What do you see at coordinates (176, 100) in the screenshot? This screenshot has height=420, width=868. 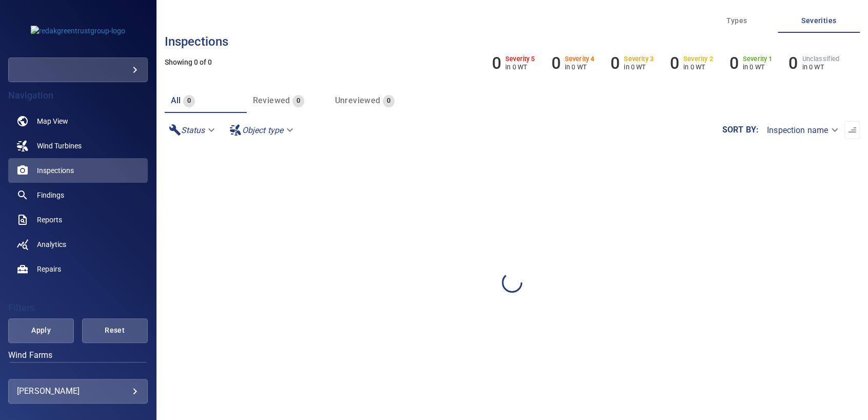 I see `span: All` at bounding box center [176, 100].